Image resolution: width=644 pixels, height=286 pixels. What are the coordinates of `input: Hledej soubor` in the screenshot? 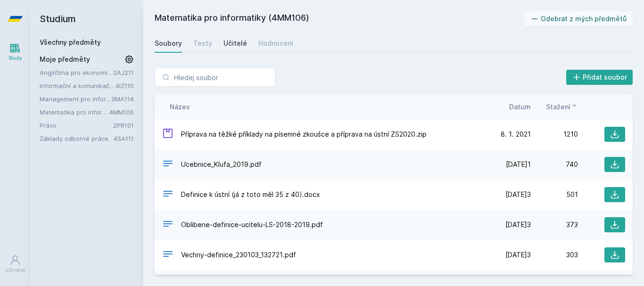 It's located at (215, 77).